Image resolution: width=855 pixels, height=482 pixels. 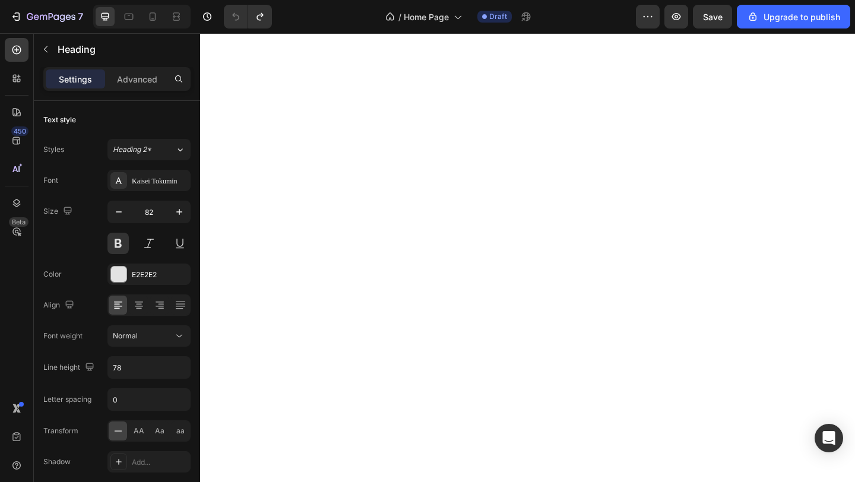 I want to click on div: Open Intercom Messenger, so click(x=829, y=438).